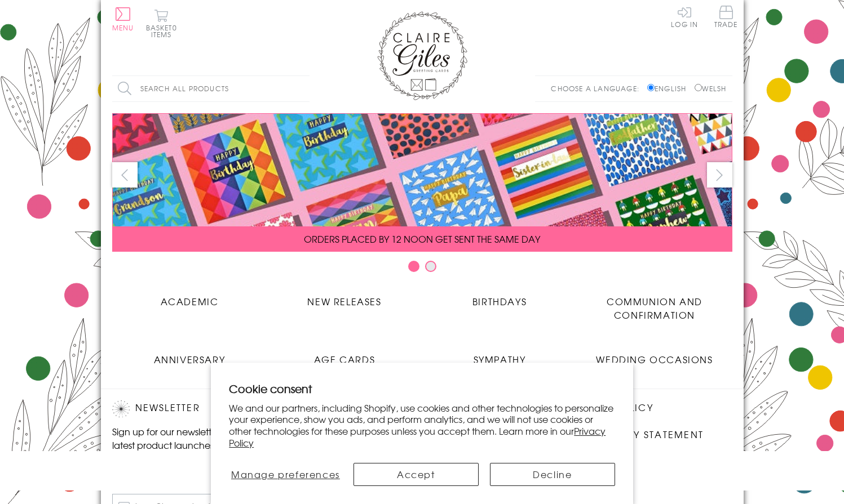 Image resolution: width=844 pixels, height=504 pixels. Describe the element at coordinates (345, 355) in the screenshot. I see `a: Age Cards` at that location.